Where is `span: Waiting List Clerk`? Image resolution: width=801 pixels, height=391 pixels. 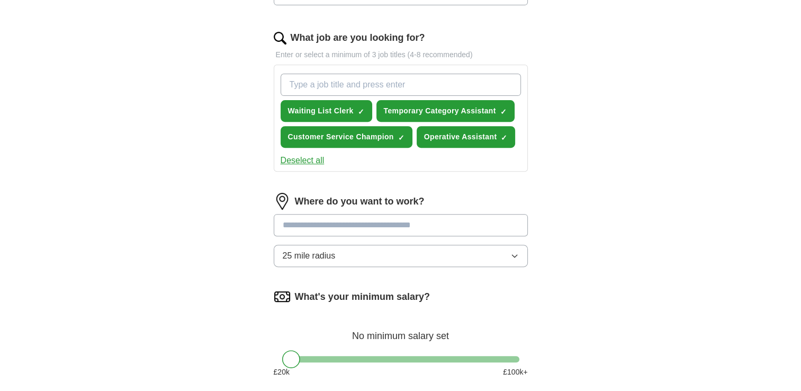 span: Waiting List Clerk is located at coordinates (321, 111).